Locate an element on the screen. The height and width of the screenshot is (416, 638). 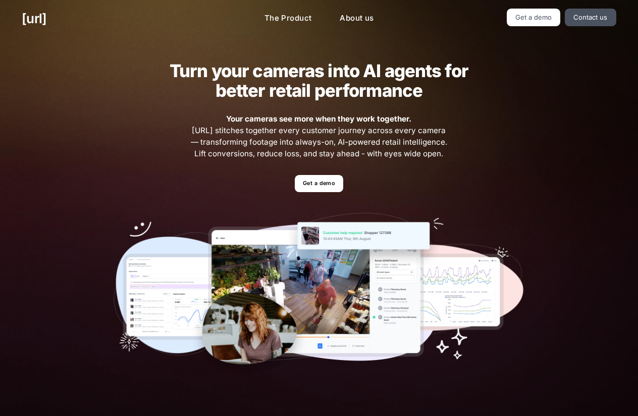
img: Our tools is located at coordinates (319, 296).